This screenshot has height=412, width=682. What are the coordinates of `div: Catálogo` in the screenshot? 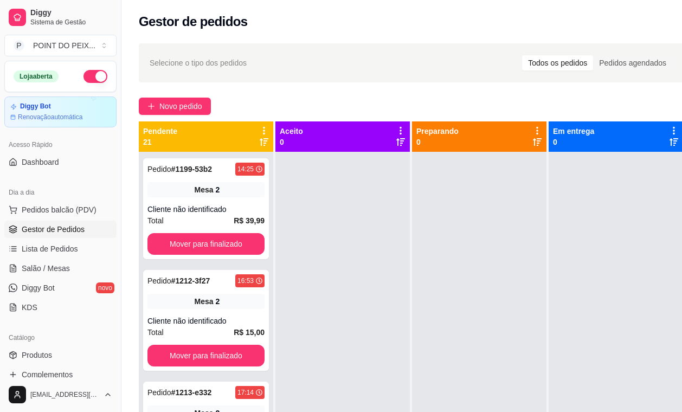 It's located at (60, 338).